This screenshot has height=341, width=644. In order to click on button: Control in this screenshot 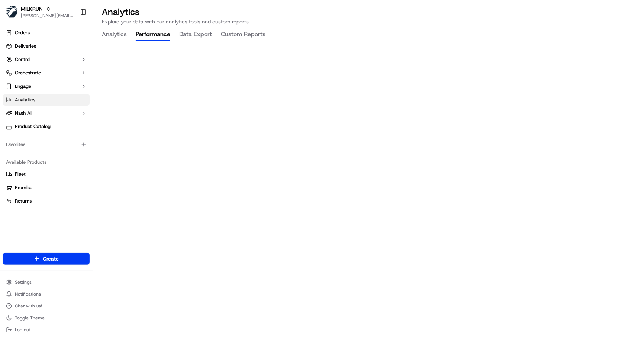, I will do `click(46, 59)`.